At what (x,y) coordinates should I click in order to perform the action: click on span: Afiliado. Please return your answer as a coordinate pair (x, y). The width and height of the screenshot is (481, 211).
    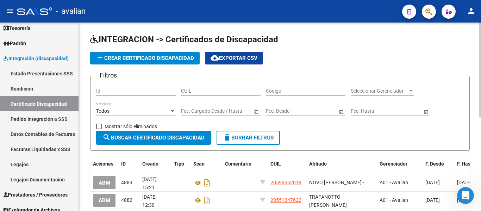
    Looking at the image, I should click on (318, 164).